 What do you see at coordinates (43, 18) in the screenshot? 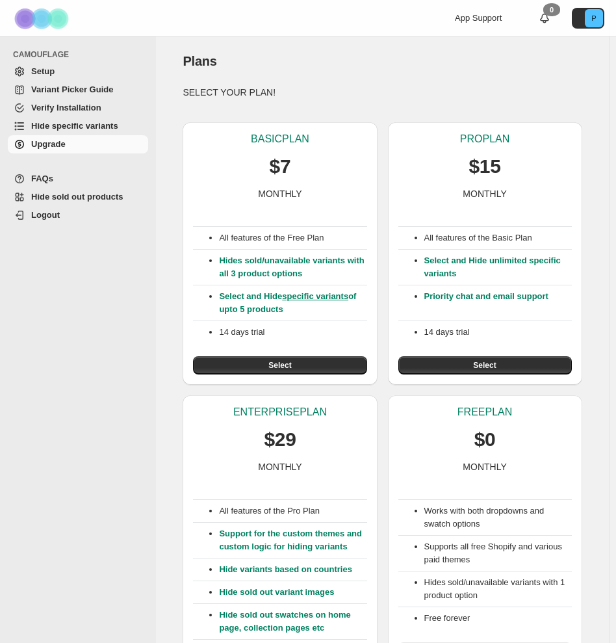
I see `img: Camouflage` at bounding box center [43, 18].